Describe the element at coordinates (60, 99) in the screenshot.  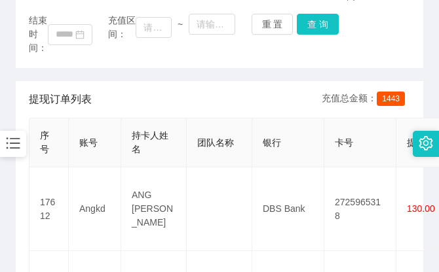
I see `span: 提现订单列表` at that location.